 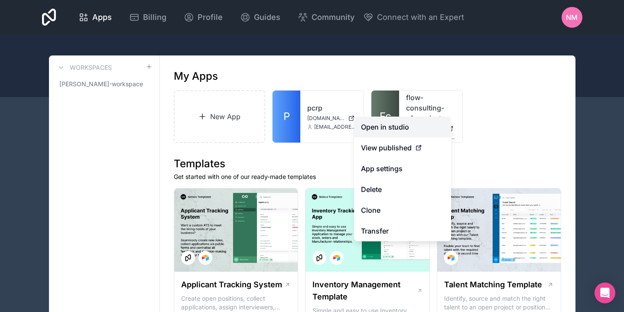 I want to click on span: Fc, so click(x=386, y=117).